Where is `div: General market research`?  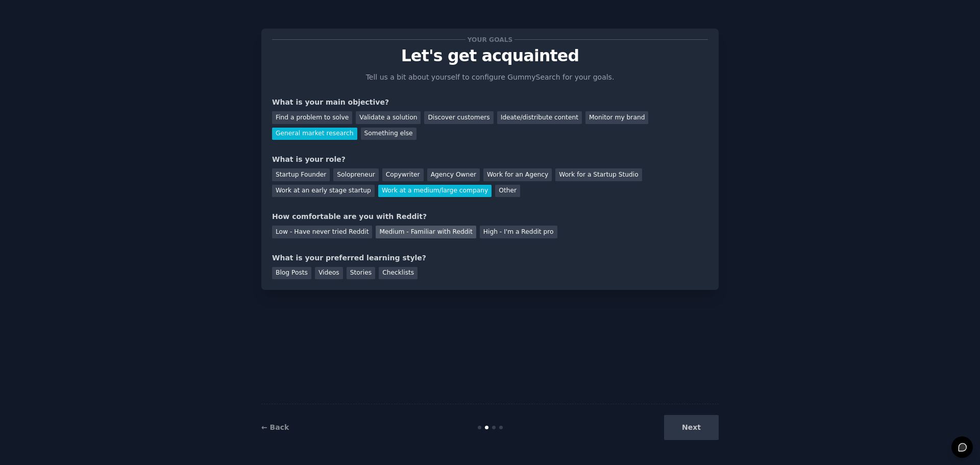 div: General market research is located at coordinates (314, 133).